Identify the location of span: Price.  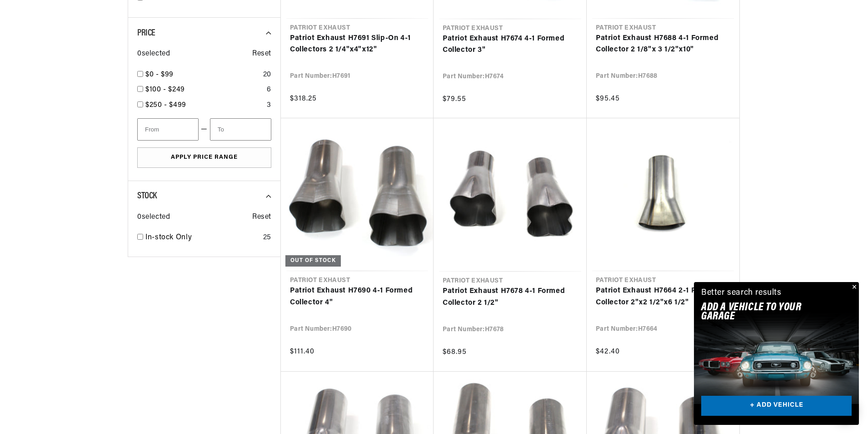
(146, 33).